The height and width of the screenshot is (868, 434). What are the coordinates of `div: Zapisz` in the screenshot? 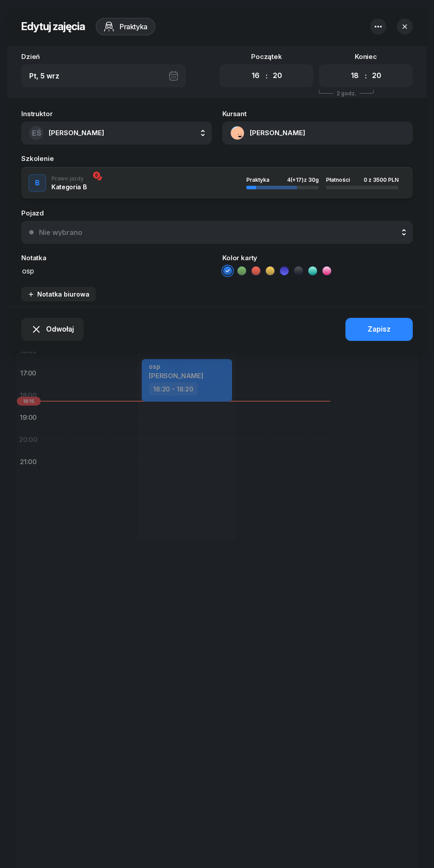 It's located at (379, 329).